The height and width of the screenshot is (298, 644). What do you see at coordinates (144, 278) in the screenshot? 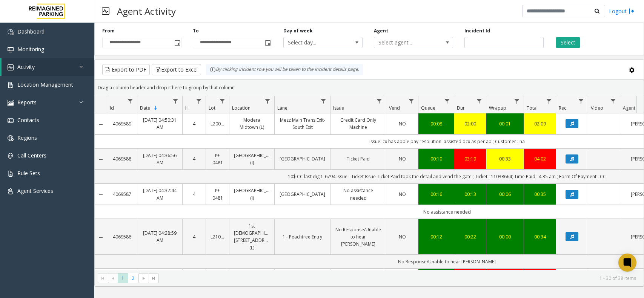
I see `span: Go to the next page` at bounding box center [144, 278].